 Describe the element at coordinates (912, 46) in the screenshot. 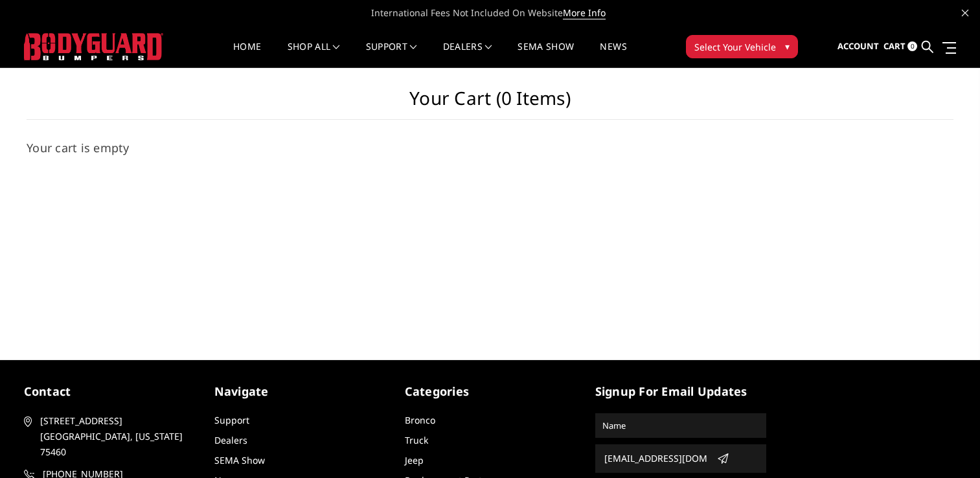

I see `span: 0` at that location.